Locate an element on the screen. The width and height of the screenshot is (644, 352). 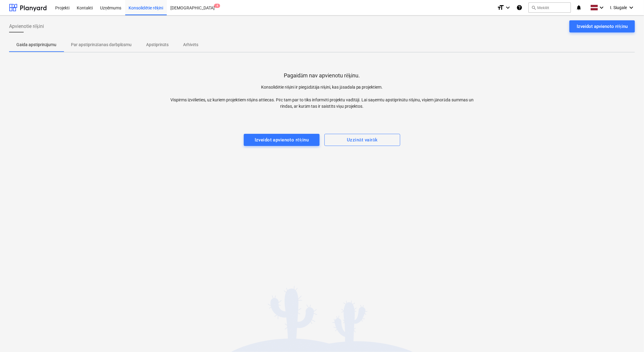
p: Pagaidām nav apvienotu rēķinu. is located at coordinates (322, 76).